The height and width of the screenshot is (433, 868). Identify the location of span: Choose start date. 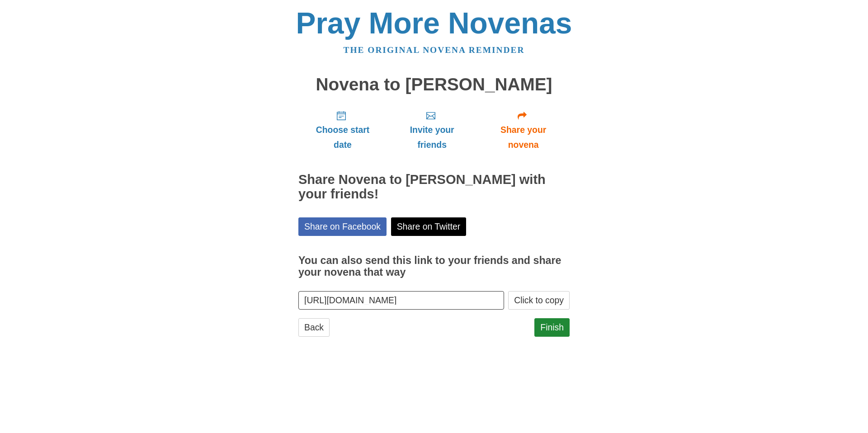
(343, 137).